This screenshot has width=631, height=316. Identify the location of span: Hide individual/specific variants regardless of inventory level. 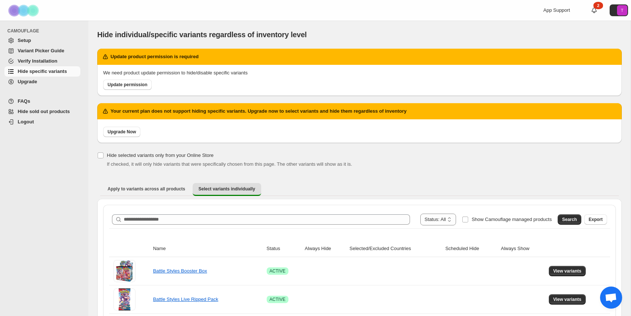
(202, 35).